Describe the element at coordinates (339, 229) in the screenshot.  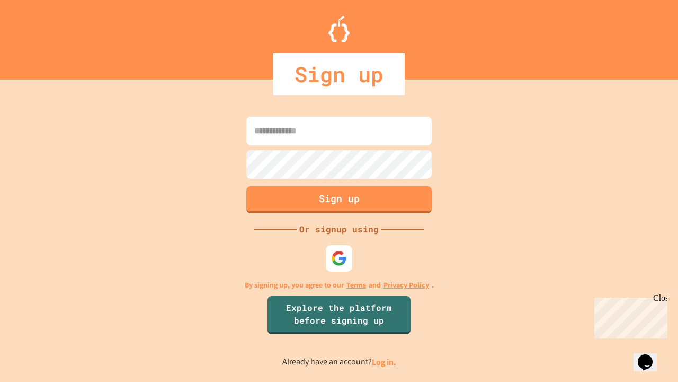
I see `div: Or signup using` at that location.